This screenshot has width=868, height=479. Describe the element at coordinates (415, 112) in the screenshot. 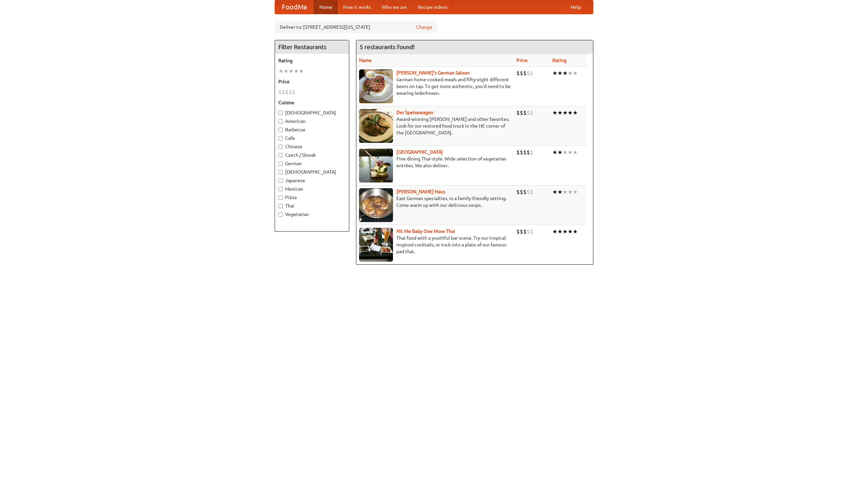

I see `b: Der Speisewagen` at that location.